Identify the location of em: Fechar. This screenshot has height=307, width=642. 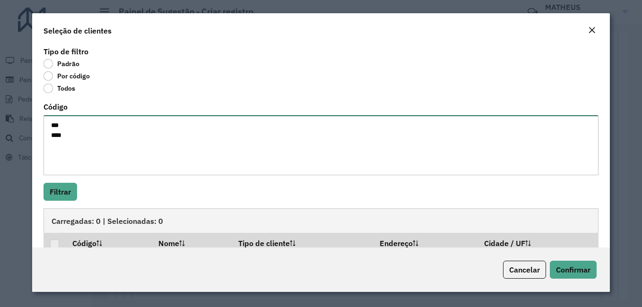
(592, 30).